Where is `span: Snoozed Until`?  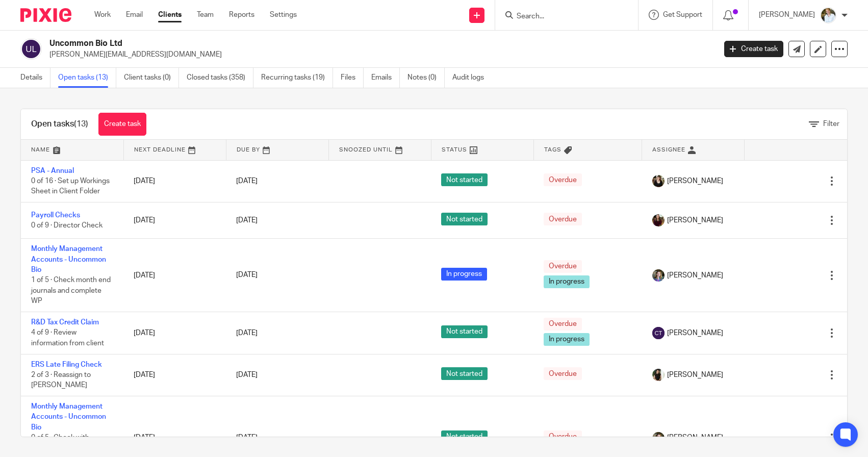 span: Snoozed Until is located at coordinates (365, 150).